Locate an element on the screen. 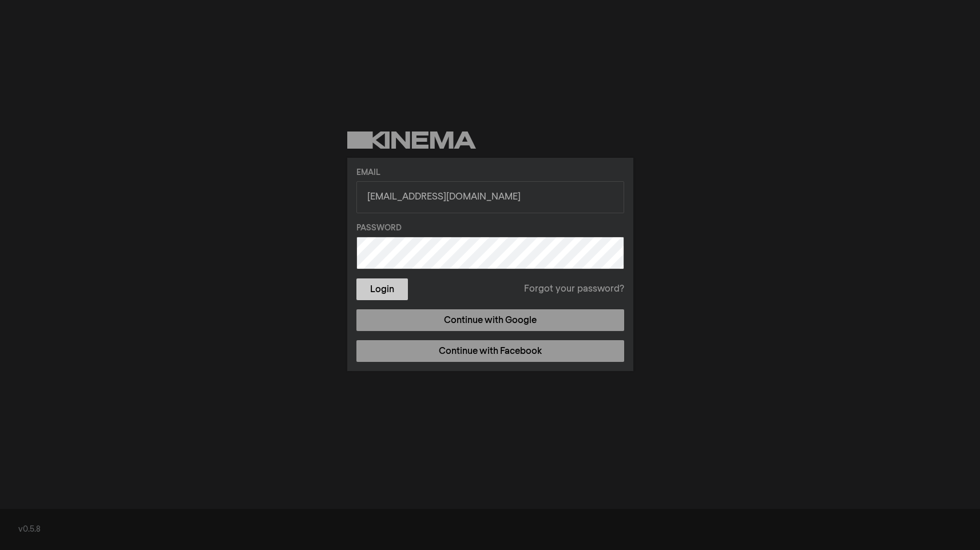 Image resolution: width=980 pixels, height=550 pixels. label: Password is located at coordinates (490, 228).